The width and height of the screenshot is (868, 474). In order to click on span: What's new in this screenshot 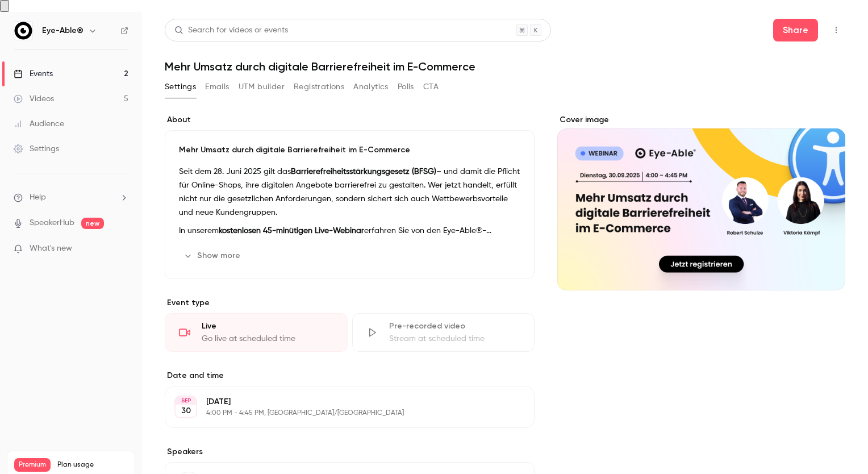, I will do `click(51, 248)`.